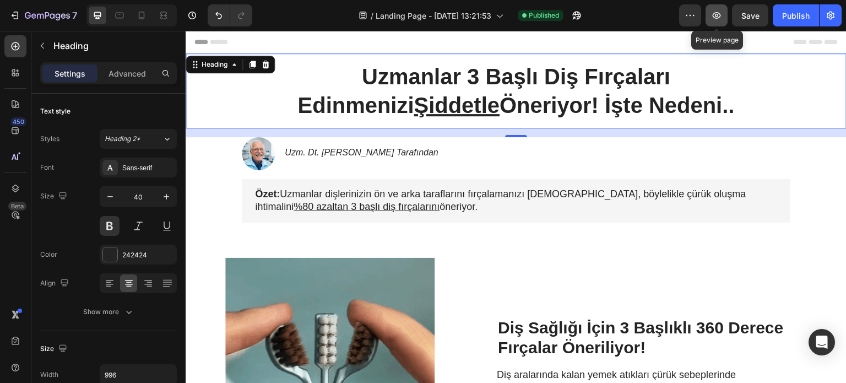  I want to click on p: 7, so click(74, 15).